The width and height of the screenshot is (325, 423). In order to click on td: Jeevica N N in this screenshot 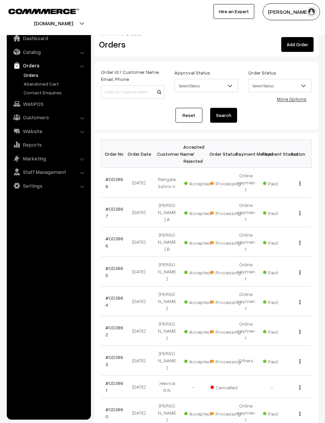, I will do `click(167, 386)`.